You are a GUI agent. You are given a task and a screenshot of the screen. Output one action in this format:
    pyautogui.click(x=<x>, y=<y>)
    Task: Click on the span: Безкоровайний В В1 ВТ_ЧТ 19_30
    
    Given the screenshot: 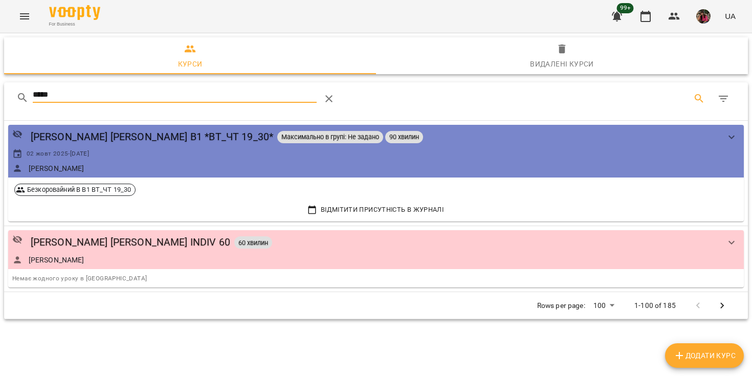 What is the action you would take?
    pyautogui.click(x=79, y=190)
    